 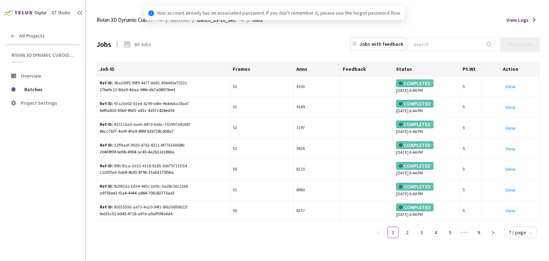 I want to click on a: 9, so click(x=479, y=232).